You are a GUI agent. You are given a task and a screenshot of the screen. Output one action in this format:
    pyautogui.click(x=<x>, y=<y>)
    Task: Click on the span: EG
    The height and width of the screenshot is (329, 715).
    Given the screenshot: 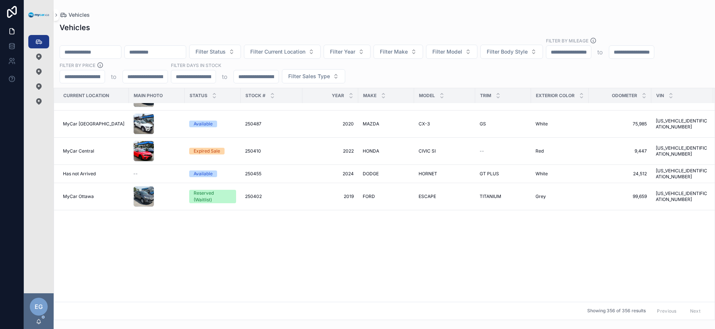 What is the action you would take?
    pyautogui.click(x=39, y=307)
    